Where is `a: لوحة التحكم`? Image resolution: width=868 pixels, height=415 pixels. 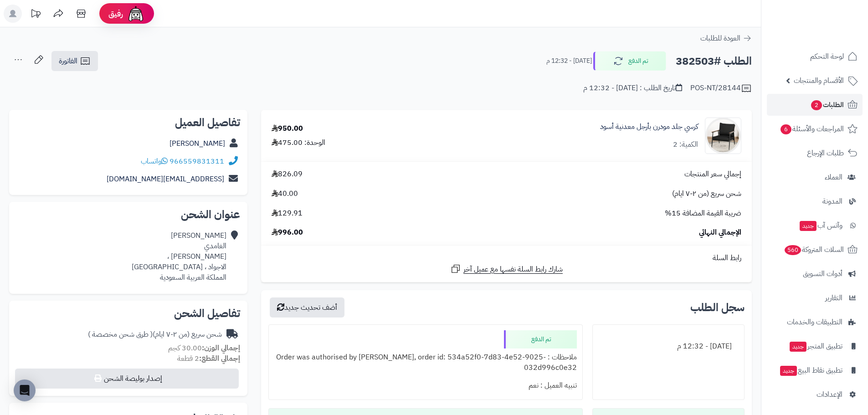 a: لوحة التحكم is located at coordinates (814, 56).